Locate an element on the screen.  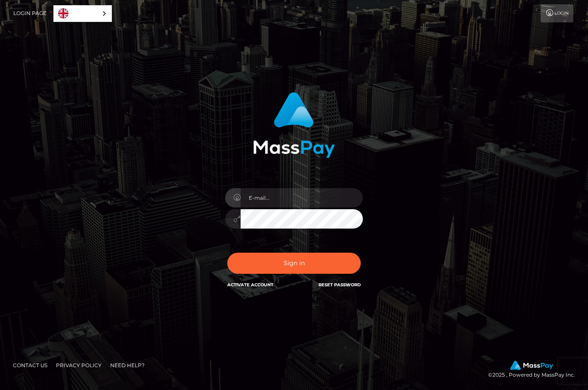
a: Privacy Policy is located at coordinates (79, 365).